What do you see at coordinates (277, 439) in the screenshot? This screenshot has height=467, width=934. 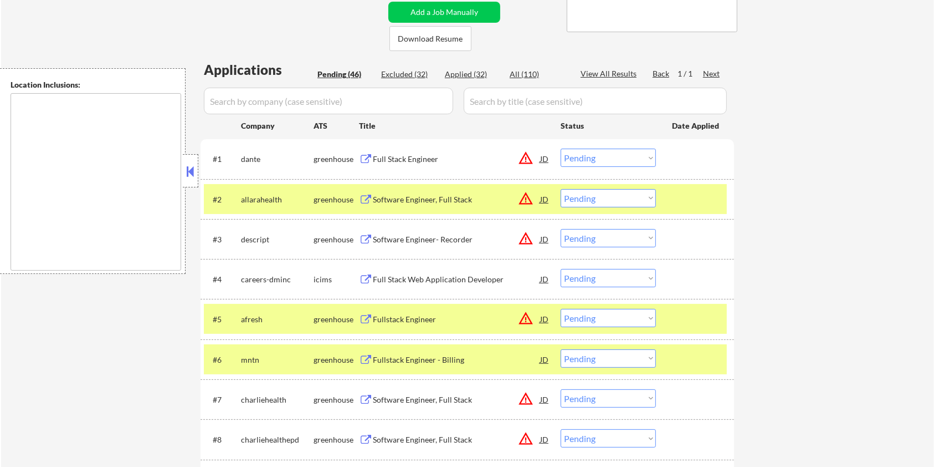 I see `div: charliehealthepd` at bounding box center [277, 439].